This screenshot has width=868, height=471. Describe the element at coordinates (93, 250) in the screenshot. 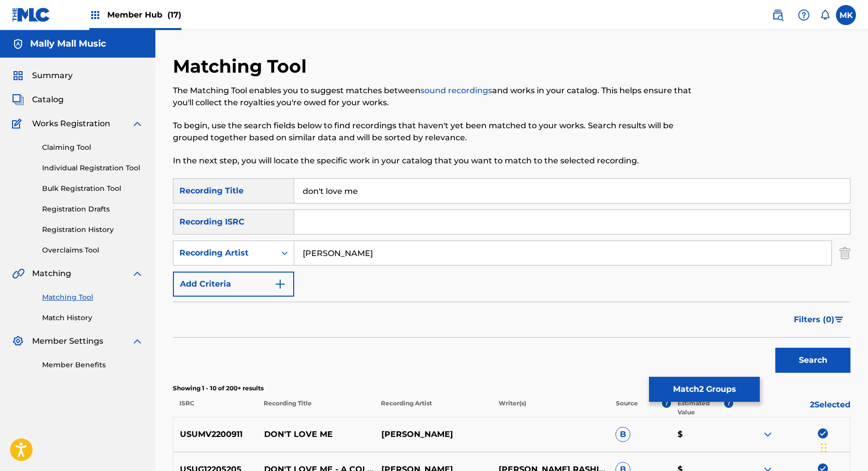

I see `a: Overclaims Tool` at that location.